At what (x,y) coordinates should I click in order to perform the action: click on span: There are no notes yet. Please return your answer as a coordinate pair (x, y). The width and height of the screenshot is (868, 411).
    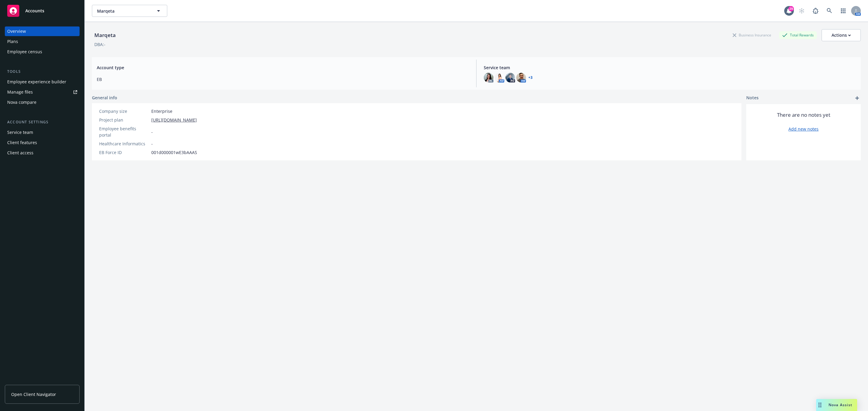
    Looking at the image, I should click on (804, 115).